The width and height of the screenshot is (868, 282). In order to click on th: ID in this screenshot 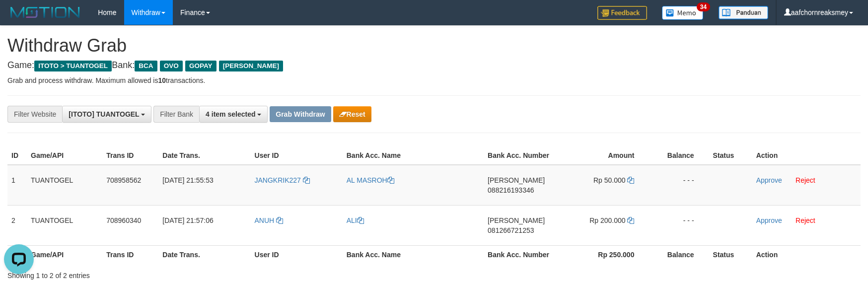, I will do `click(17, 156)`.